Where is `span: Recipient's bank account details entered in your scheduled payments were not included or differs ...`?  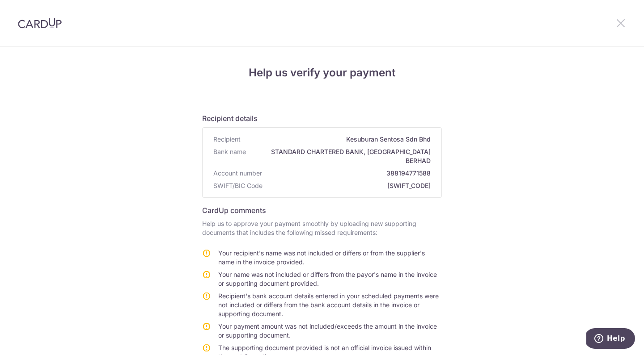 span: Recipient's bank account details entered in your scheduled payments were not included or differs ... is located at coordinates (328, 305).